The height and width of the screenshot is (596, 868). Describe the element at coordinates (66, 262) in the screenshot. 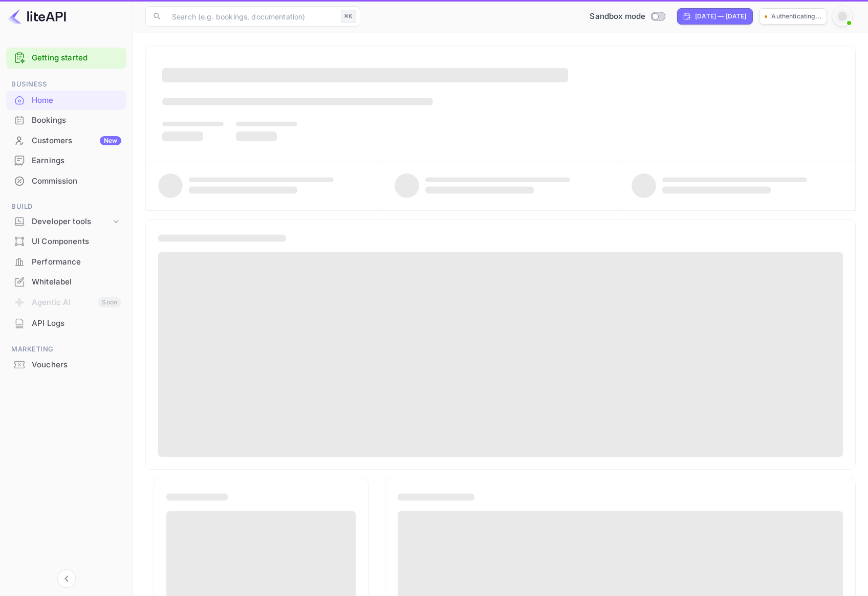

I see `a: Performance` at that location.